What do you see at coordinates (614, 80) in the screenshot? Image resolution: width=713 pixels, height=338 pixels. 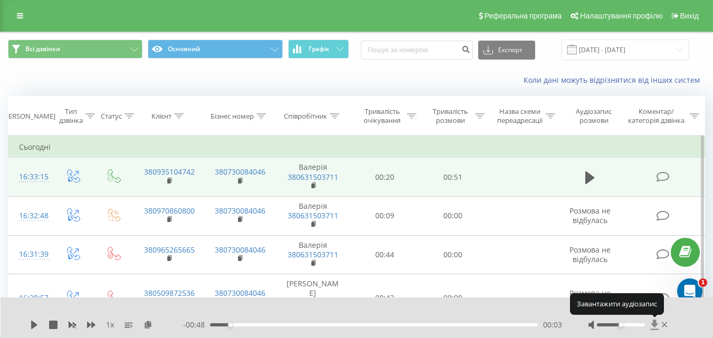 I see `a: Коли дані можуть відрізнятися вiд інших систем` at bounding box center [614, 80].